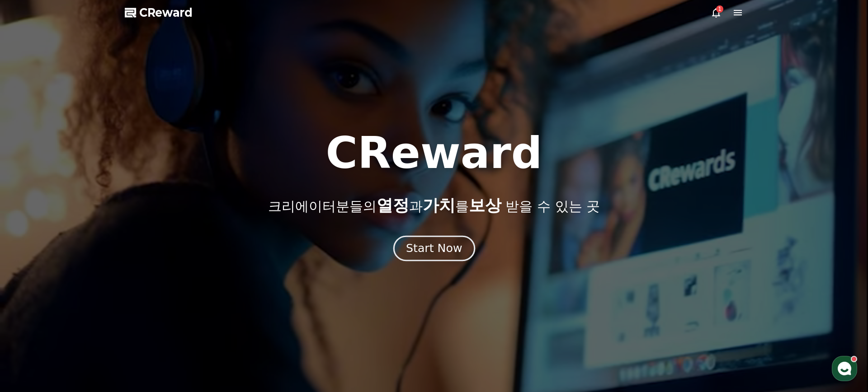 This screenshot has width=868, height=392. Describe the element at coordinates (716, 12) in the screenshot. I see `a: 1` at that location.